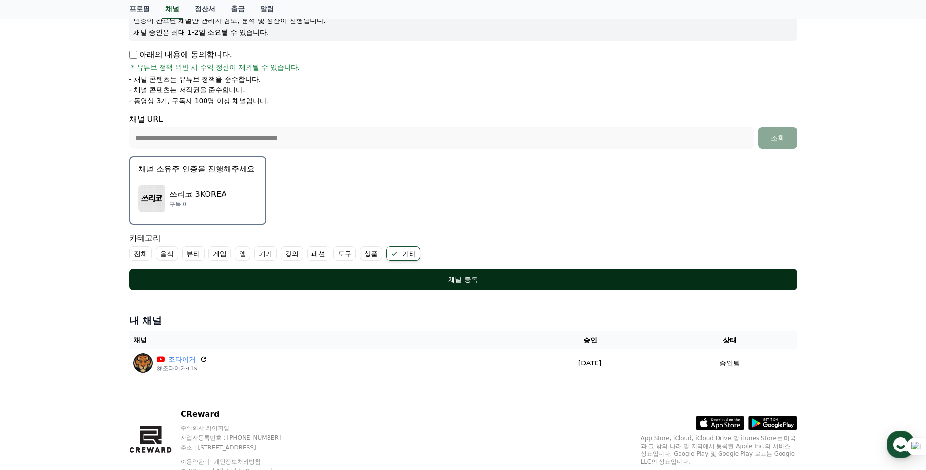 This screenshot has width=926, height=470. What do you see at coordinates (143, 363) in the screenshot?
I see `img: 조타이거` at bounding box center [143, 363].